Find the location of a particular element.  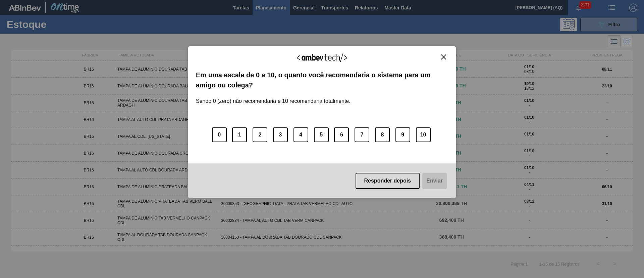

button: 4 is located at coordinates (301, 135).